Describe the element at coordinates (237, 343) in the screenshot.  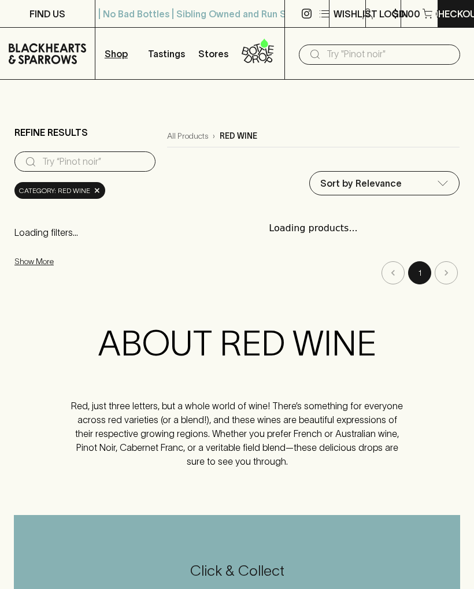
I see `h2: ABOUT RED WINE` at that location.